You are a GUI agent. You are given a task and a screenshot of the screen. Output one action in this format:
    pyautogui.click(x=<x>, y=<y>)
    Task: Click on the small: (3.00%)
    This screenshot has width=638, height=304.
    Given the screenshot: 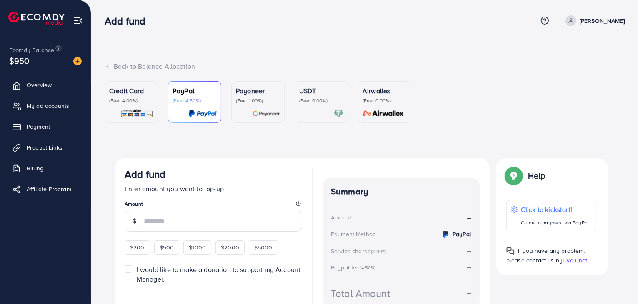 What is the action you would take?
    pyautogui.click(x=379, y=252)
    